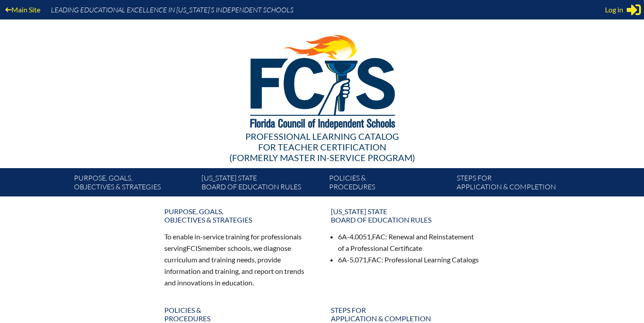  I want to click on img: FCISlogo221.eps, so click(322, 80).